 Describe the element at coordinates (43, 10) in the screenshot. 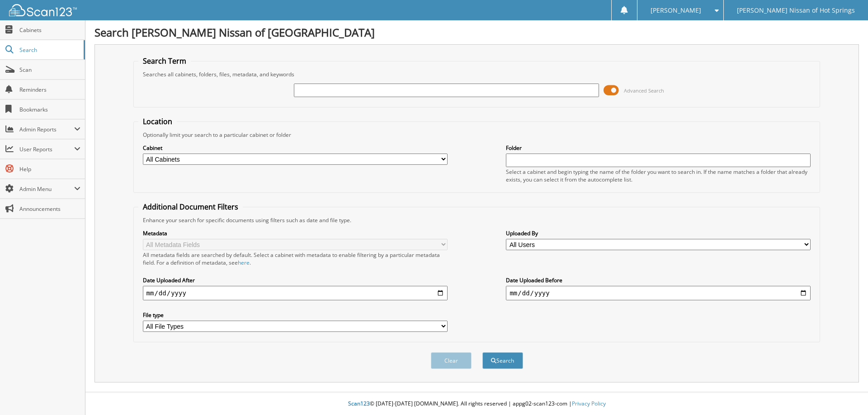

I see `img: scan123-logo-white.svg` at that location.